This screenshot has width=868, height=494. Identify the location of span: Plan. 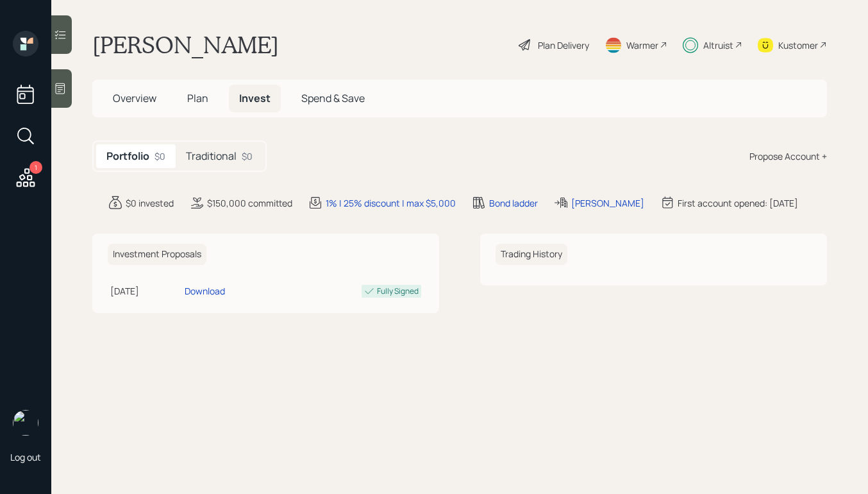
(198, 98).